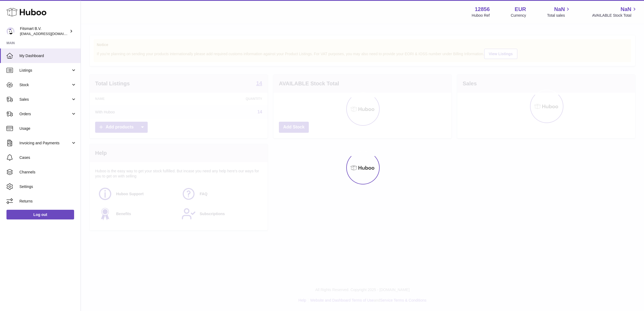  I want to click on strong: EUR, so click(520, 9).